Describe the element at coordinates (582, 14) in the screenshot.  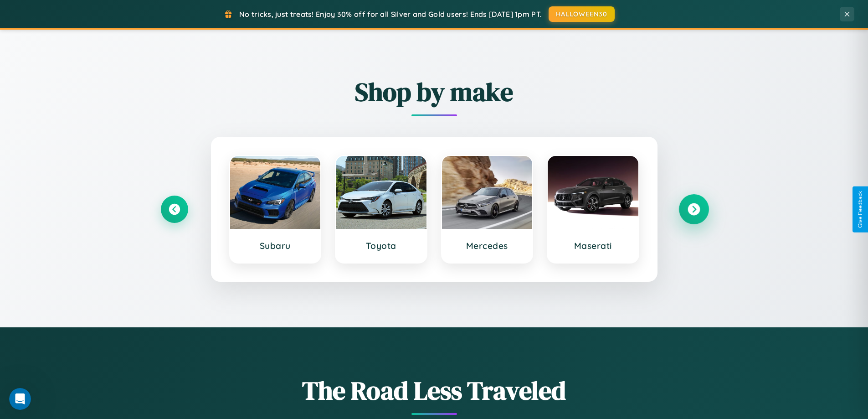
I see `button: HALLOWEEN30` at that location.